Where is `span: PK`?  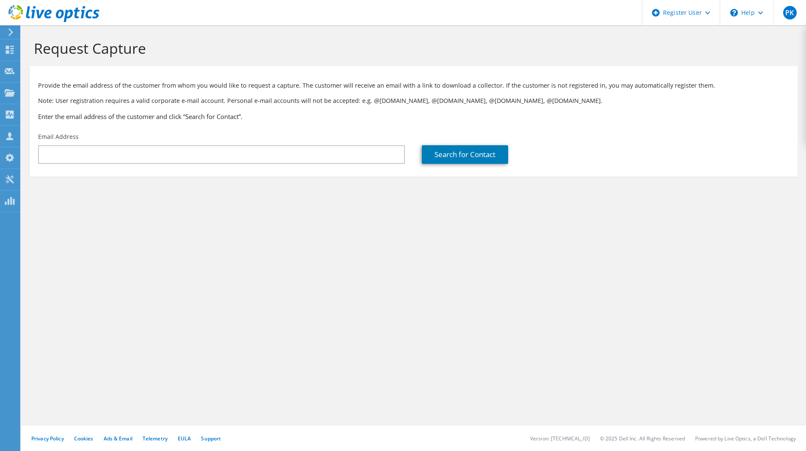 span: PK is located at coordinates (790, 13).